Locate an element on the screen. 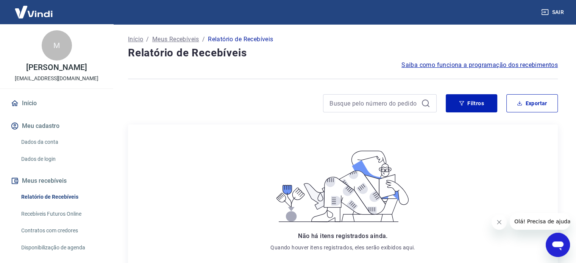 The height and width of the screenshot is (263, 576). div: M is located at coordinates (57, 45).